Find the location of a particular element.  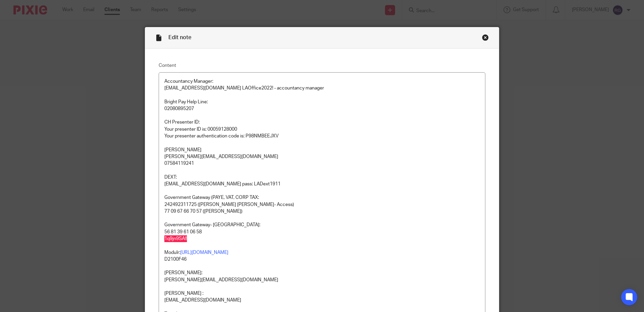

p: 56 81 39 61 06 58 is located at coordinates (322, 232).